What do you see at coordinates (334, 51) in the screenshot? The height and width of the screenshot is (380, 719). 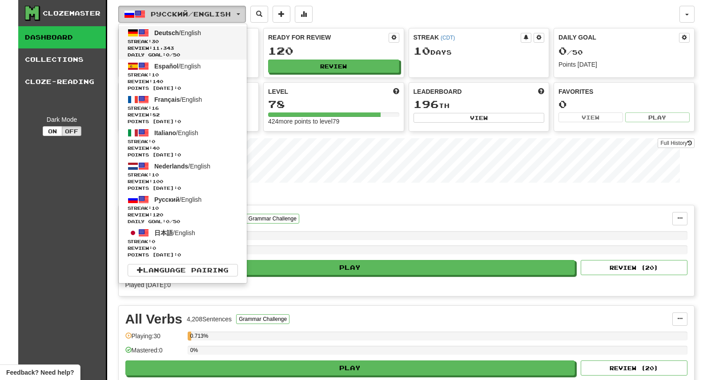 I see `div: 120` at bounding box center [334, 51].